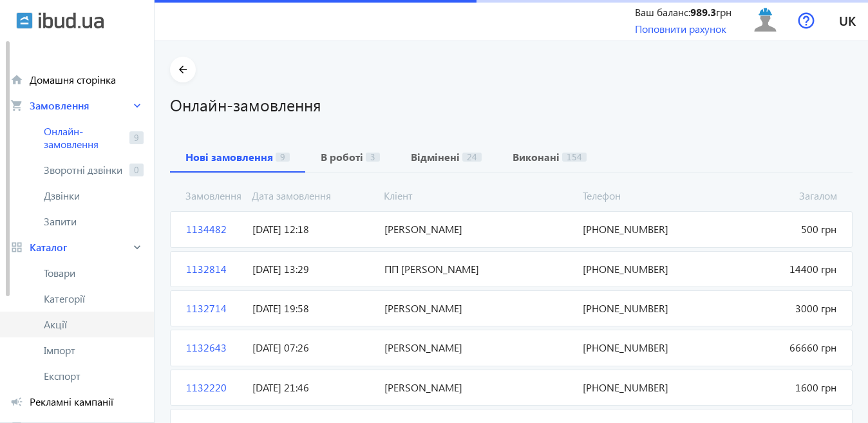  I want to click on img: ibud.svg, so click(24, 20).